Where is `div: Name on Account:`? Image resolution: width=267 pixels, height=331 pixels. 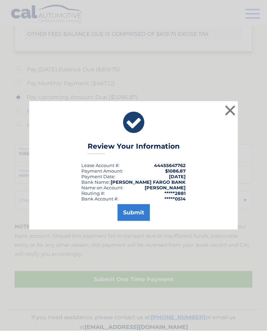 div: Name on Account: is located at coordinates (102, 188).